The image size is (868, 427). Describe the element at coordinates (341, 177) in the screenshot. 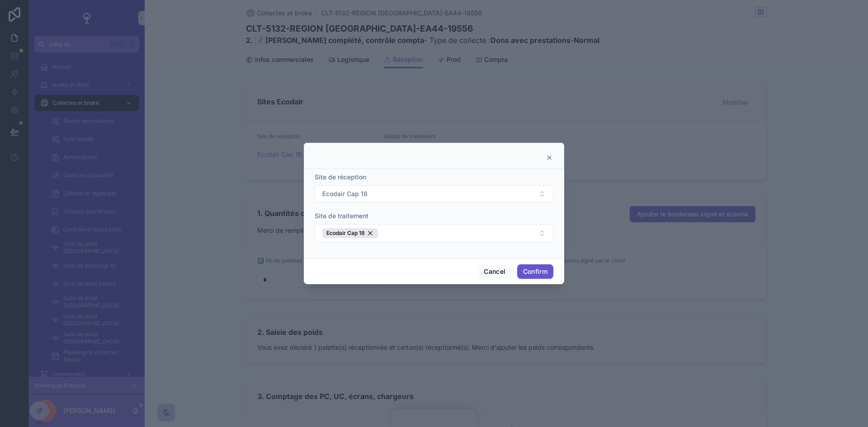

I see `span: Site de réception` at that location.